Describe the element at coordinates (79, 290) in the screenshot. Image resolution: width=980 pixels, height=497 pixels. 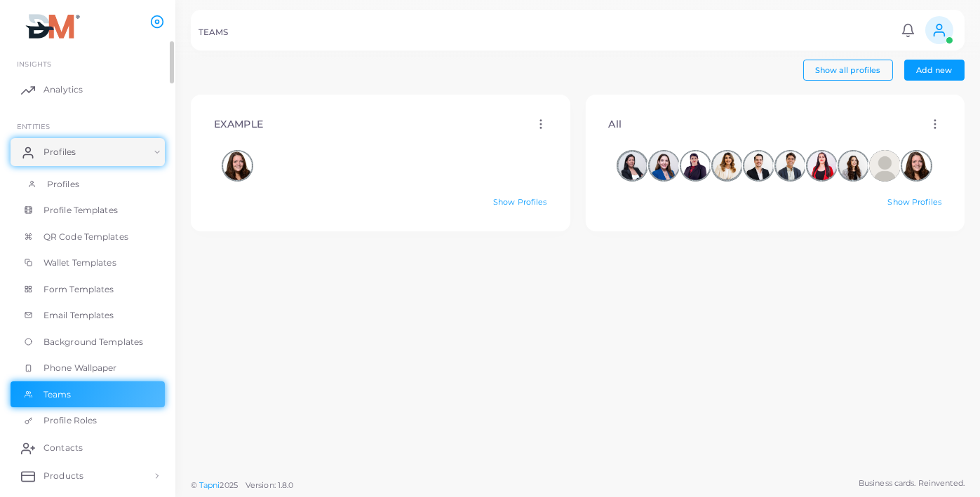
I see `span: Form Templates` at that location.